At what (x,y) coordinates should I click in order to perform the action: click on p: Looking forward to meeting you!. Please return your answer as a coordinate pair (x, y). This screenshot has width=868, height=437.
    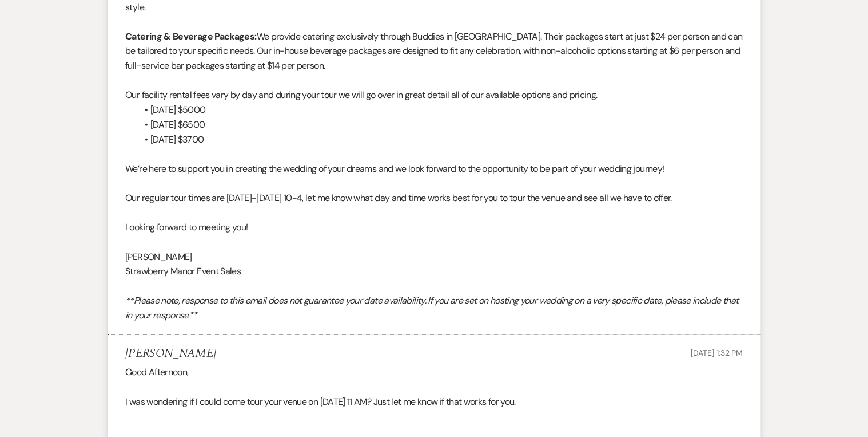
    Looking at the image, I should click on (434, 227).